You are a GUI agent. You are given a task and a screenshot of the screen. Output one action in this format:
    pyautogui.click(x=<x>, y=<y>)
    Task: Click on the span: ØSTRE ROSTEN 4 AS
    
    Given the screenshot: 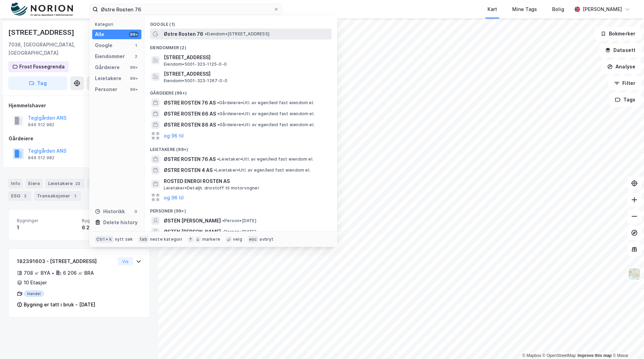 What is the action you would take?
    pyautogui.click(x=188, y=170)
    